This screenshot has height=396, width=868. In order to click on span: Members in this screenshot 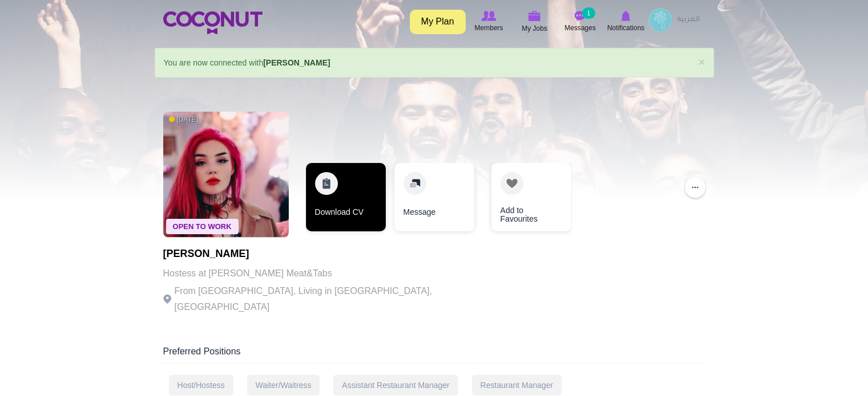, I will do `click(488, 28)`.